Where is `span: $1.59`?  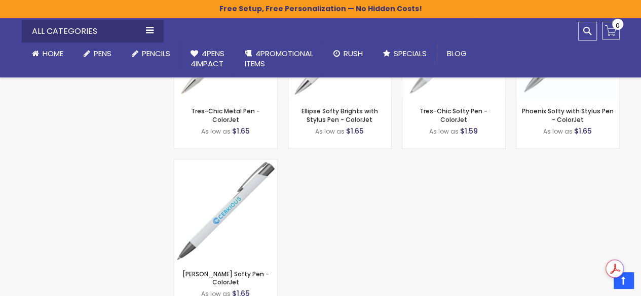
span: $1.59 is located at coordinates (469, 131).